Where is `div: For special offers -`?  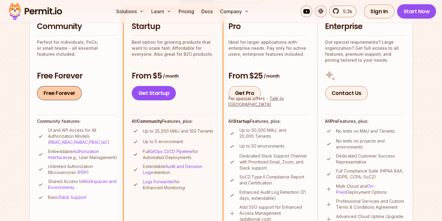
div: For special offers - is located at coordinates (269, 102).